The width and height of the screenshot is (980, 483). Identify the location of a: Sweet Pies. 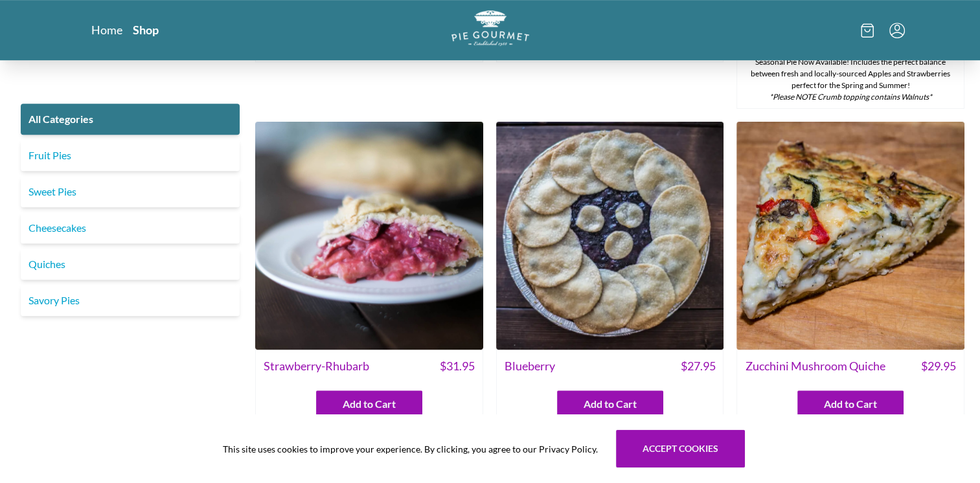
(130, 191).